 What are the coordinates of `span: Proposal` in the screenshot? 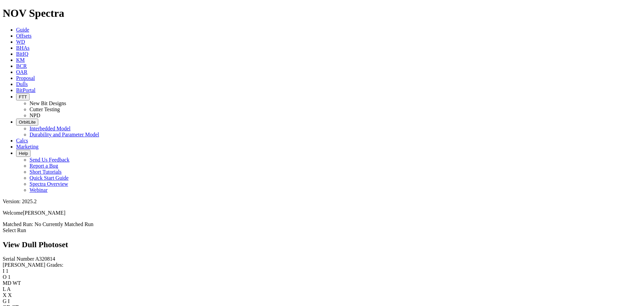 It's located at (26, 78).